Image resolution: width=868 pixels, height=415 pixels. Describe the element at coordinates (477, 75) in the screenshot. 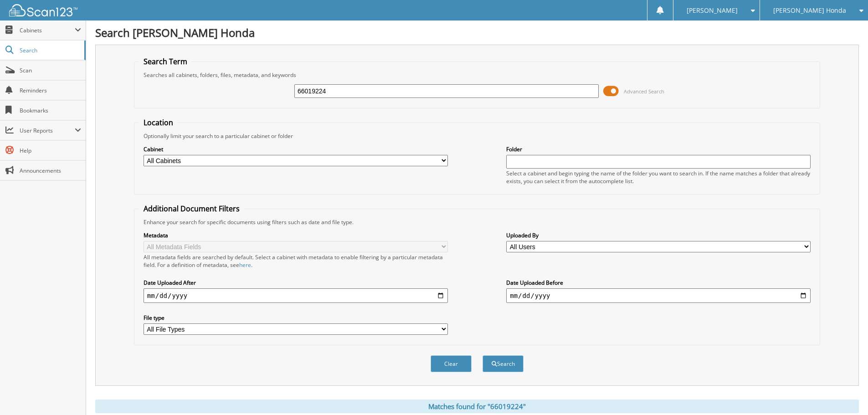

I see `div: Searches all cabinets, folders, files, metadata, and keywords` at that location.